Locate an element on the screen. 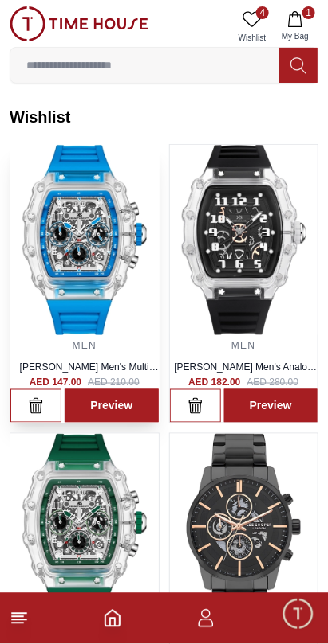 The image size is (328, 644). span: 1 is located at coordinates (309, 12).